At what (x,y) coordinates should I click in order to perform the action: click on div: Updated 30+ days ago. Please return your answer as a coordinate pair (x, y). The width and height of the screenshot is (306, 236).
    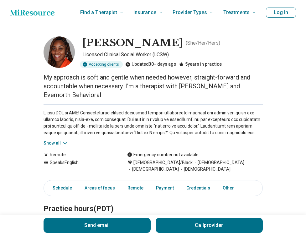
    Looking at the image, I should click on (151, 64).